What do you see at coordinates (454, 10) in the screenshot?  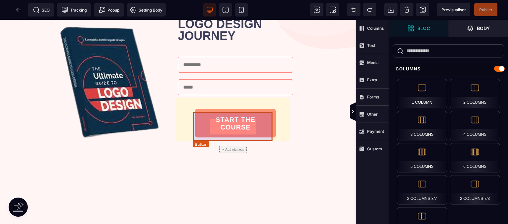 I see `span: Previsualiser` at bounding box center [454, 10].